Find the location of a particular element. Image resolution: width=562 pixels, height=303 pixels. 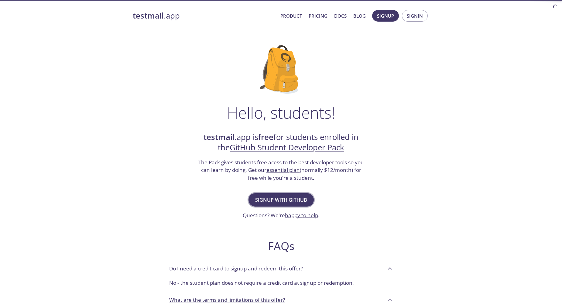

h1: Hello, students! is located at coordinates (281, 112).